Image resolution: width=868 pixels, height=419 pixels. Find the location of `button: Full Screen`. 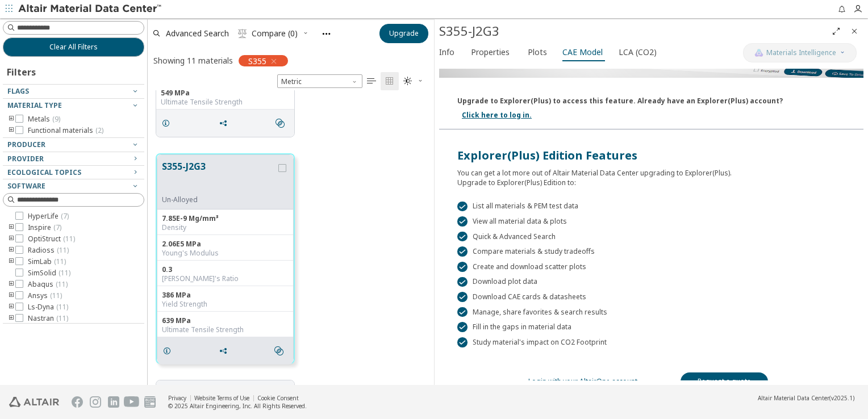

button: Full Screen is located at coordinates (836, 31).